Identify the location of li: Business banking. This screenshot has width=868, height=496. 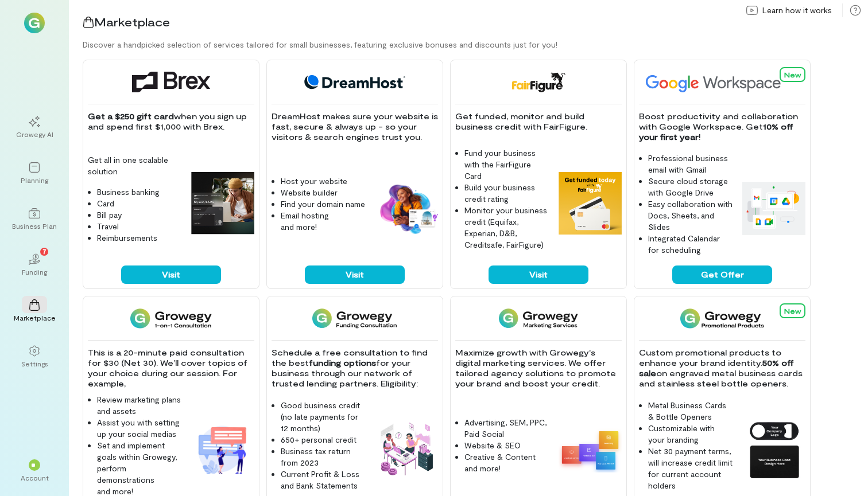
(139, 192).